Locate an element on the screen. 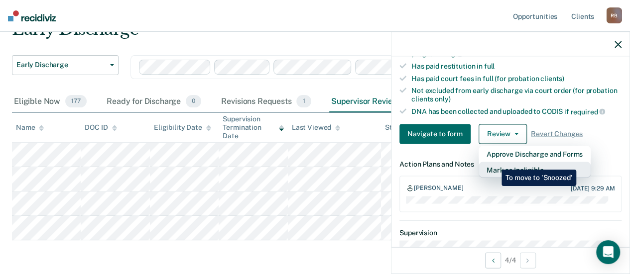 This screenshot has width=630, height=274. button: Approve Discharge and Forms is located at coordinates (534, 154).